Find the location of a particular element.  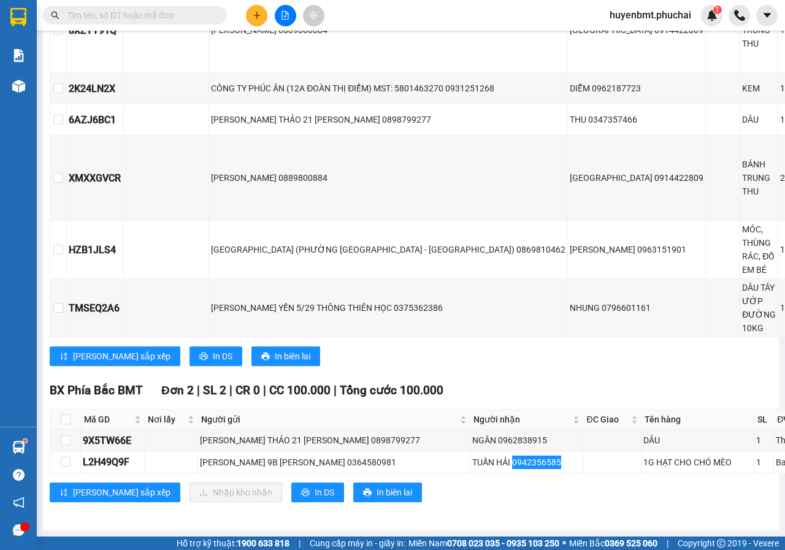

span: huyenbmt.phuchai is located at coordinates (650, 15).